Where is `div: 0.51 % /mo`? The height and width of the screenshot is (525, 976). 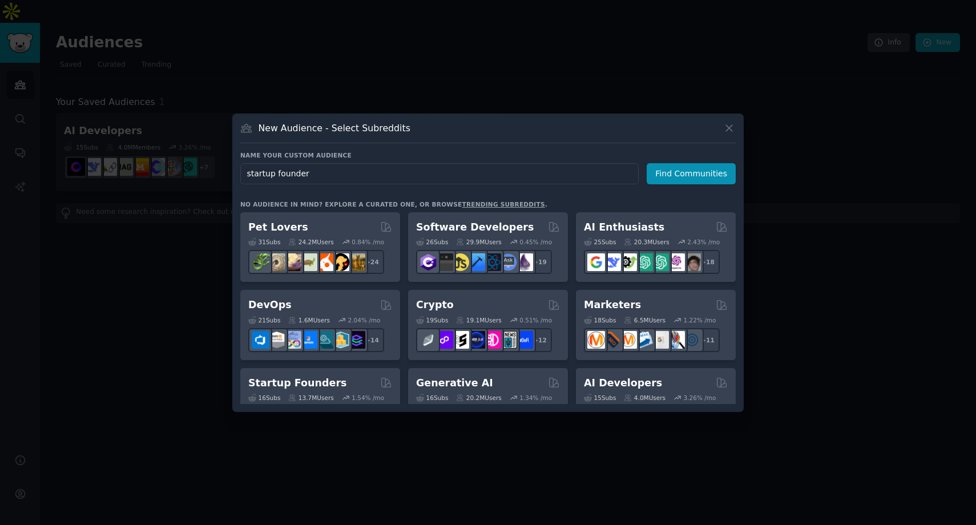
div: 0.51 % /mo is located at coordinates (535, 320).